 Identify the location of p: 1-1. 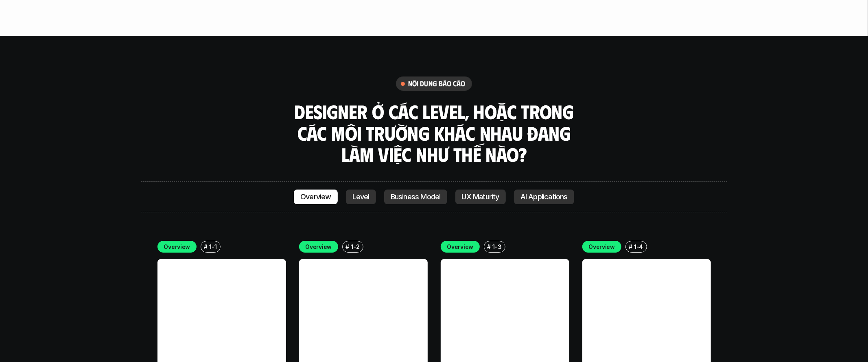
(213, 246).